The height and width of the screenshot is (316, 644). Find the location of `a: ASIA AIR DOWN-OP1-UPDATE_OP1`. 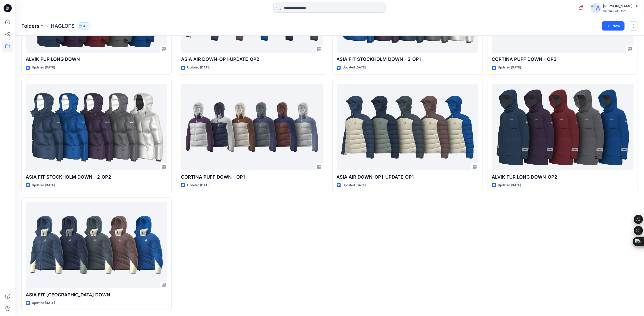

a: ASIA AIR DOWN-OP1-UPDATE_OP1 is located at coordinates (407, 127).